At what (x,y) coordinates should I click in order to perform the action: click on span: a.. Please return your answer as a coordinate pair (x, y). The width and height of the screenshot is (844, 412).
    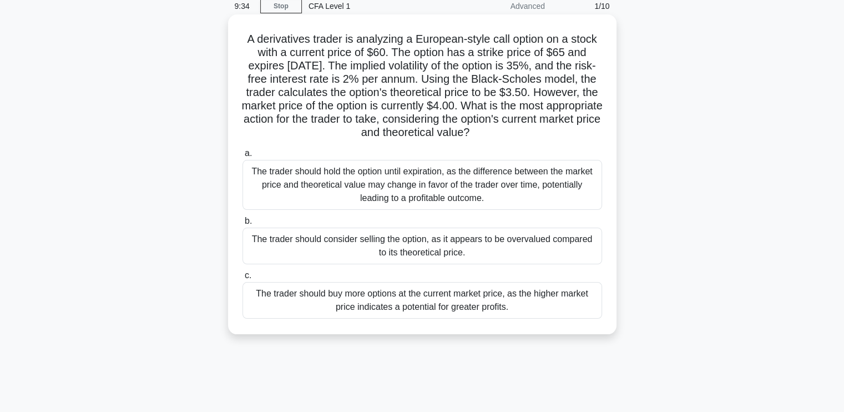
    Looking at the image, I should click on (248, 153).